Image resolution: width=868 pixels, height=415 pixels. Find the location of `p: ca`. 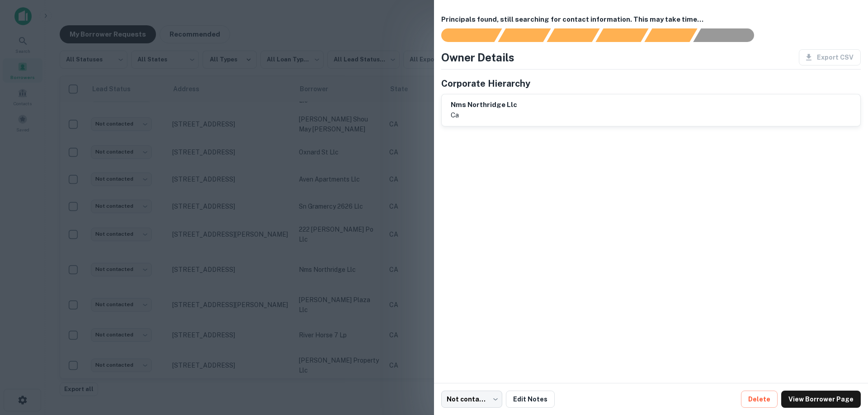

p: ca is located at coordinates (484, 115).